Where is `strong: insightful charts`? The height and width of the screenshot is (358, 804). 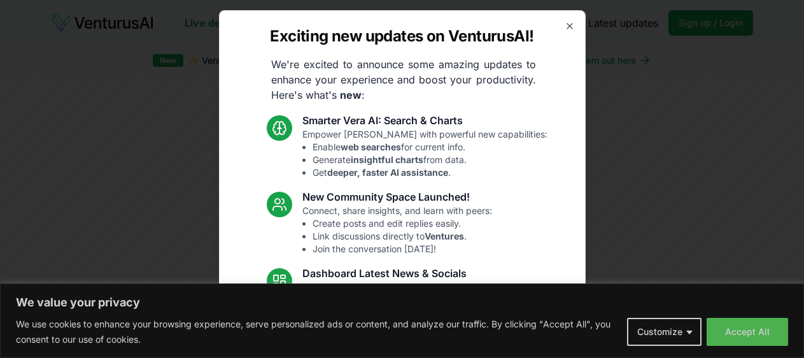
strong: insightful charts is located at coordinates (387, 159).